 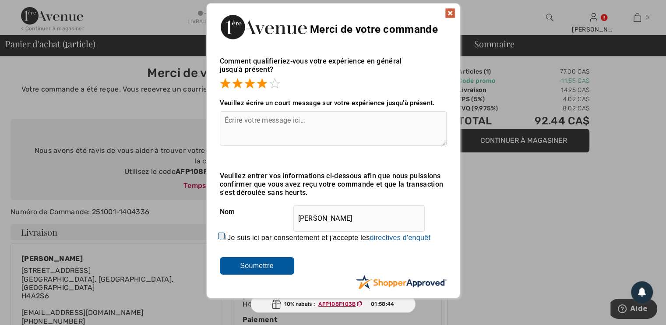 What do you see at coordinates (374, 29) in the screenshot?
I see `span: Merci de votre commande` at bounding box center [374, 29].